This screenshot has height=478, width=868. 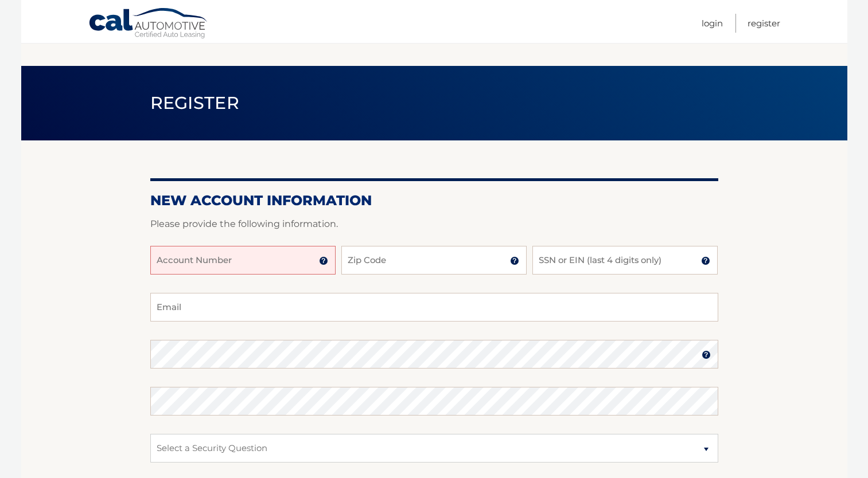 I want to click on p: Please provide the following information., so click(x=434, y=224).